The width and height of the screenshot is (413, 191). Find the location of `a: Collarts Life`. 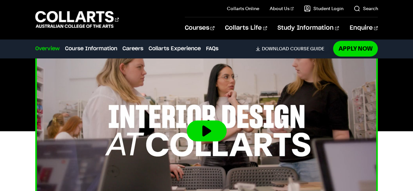

a: Collarts Life is located at coordinates (246, 28).